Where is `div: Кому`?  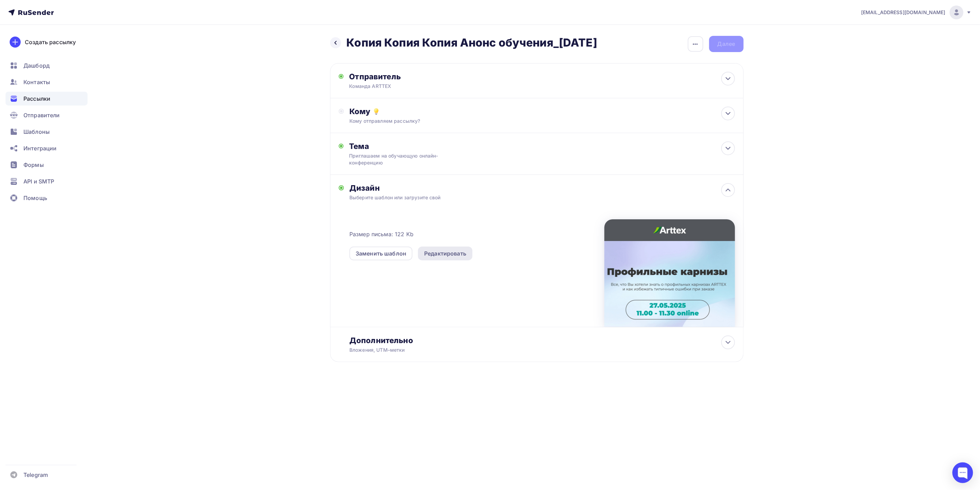
div: Кому is located at coordinates (542, 112).